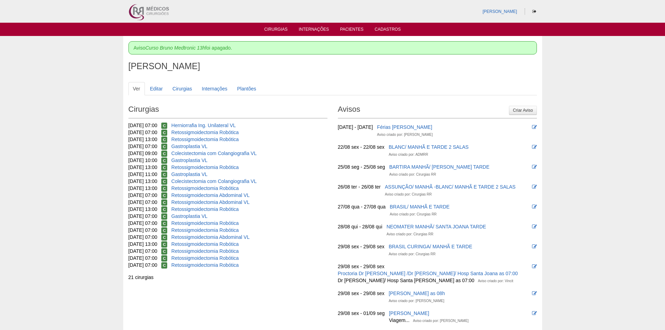 The height and width of the screenshot is (330, 665). I want to click on div: 21 cirurgias, so click(228, 277).